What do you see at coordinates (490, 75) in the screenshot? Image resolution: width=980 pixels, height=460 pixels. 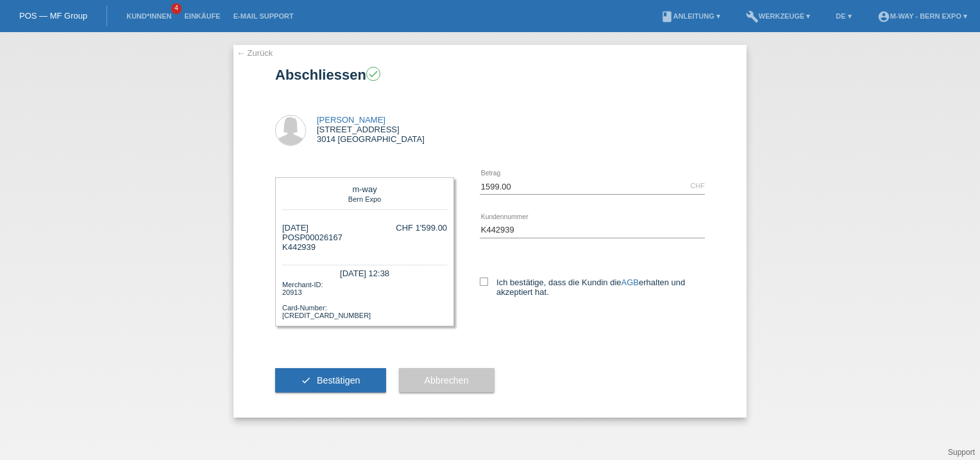 I see `h1: Abschliessen` at bounding box center [490, 75].